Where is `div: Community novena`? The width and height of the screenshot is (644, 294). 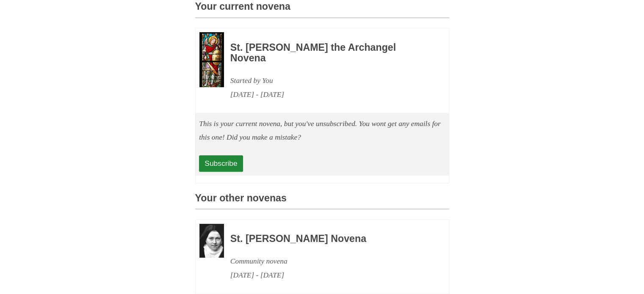
div: Community novena is located at coordinates (328, 262).